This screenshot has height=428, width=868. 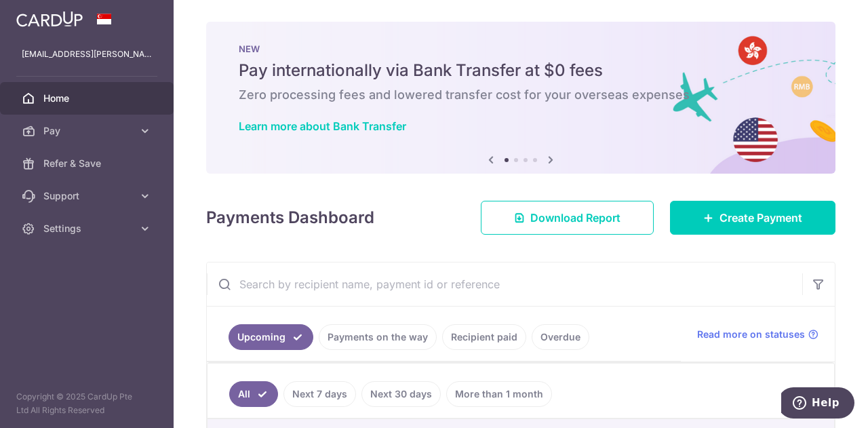 What do you see at coordinates (88, 229) in the screenshot?
I see `span: Settings` at bounding box center [88, 229].